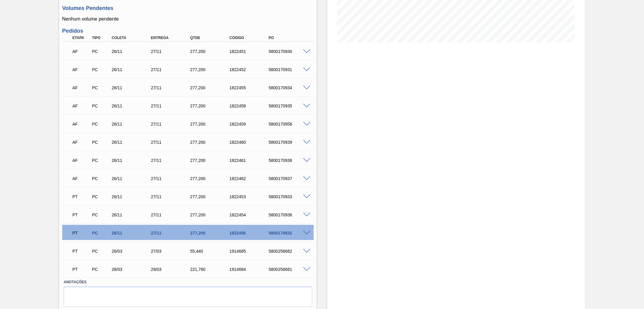 This screenshot has width=644, height=309. What do you see at coordinates (132, 269) in the screenshot?
I see `div: 28/03/2025` at bounding box center [132, 269].